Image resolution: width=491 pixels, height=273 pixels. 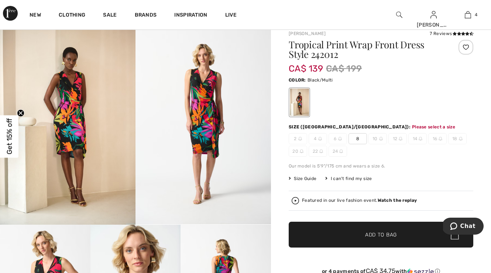 What do you see at coordinates (399, 15) in the screenshot?
I see `img: search the website` at bounding box center [399, 15].